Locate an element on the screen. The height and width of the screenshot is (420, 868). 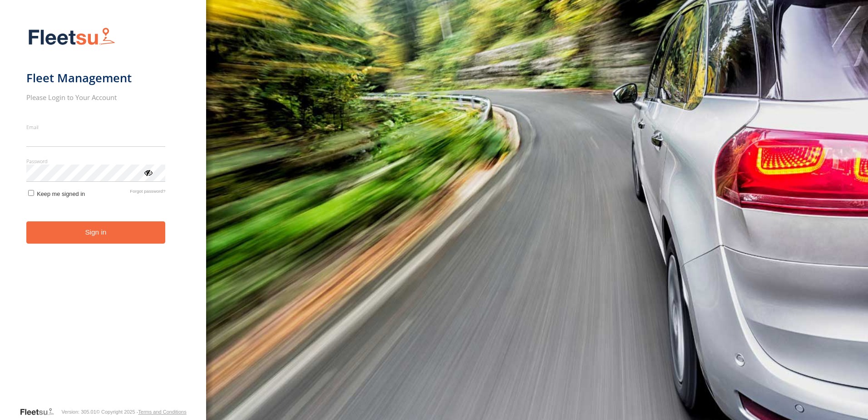
h2: Please Login to Your Account is located at coordinates (96, 97).